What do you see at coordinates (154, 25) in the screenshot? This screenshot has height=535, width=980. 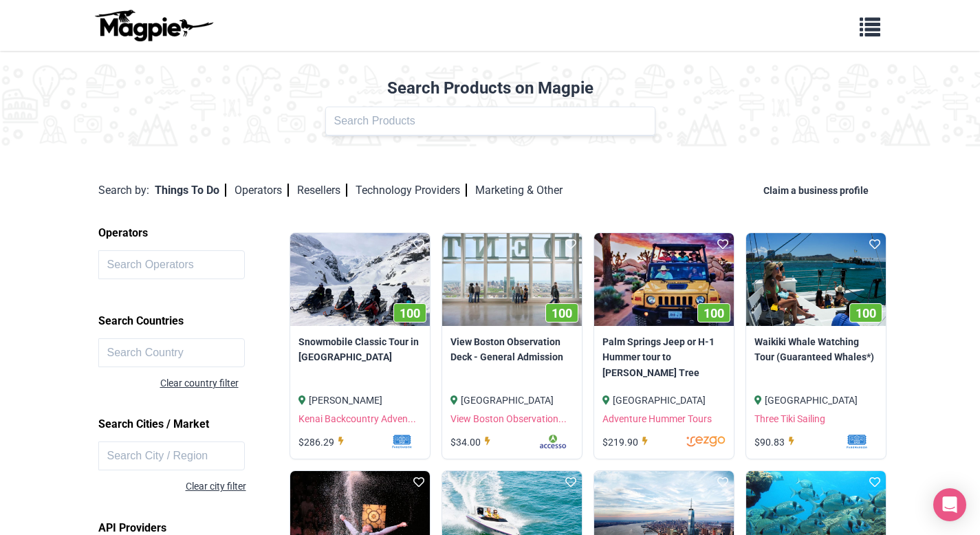 I see `img: logo-ab69f6fb50320c5b225c76a69d11143b.png` at bounding box center [154, 25].